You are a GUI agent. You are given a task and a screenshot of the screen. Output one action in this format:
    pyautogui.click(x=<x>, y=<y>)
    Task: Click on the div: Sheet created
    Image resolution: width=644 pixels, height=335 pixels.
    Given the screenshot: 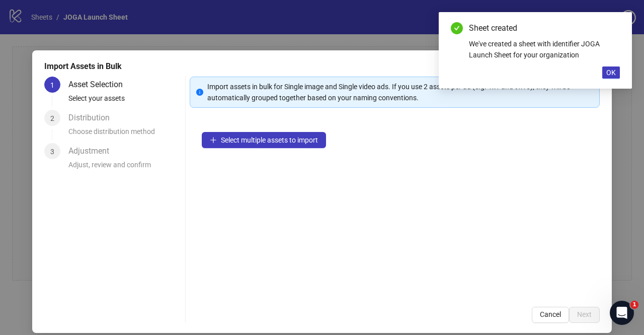 What is the action you would take?
    pyautogui.click(x=545, y=28)
    